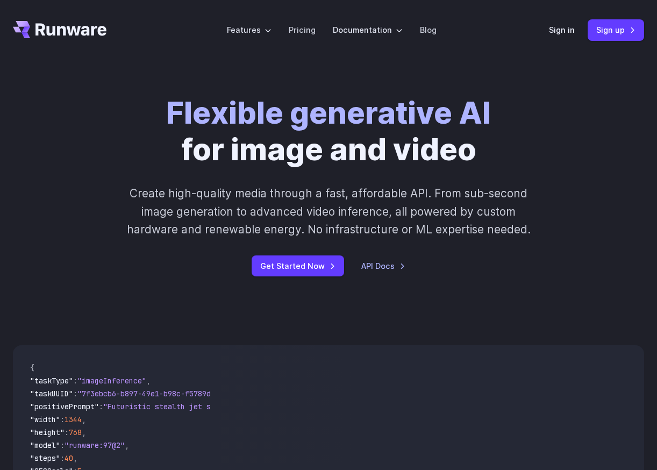  Describe the element at coordinates (73, 420) in the screenshot. I see `span: 1344` at that location.